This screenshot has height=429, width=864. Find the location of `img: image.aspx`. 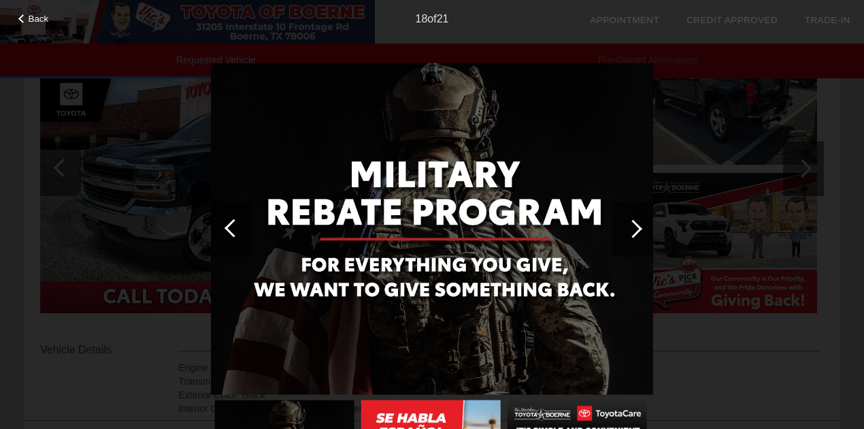

img: image.aspx is located at coordinates (432, 229).